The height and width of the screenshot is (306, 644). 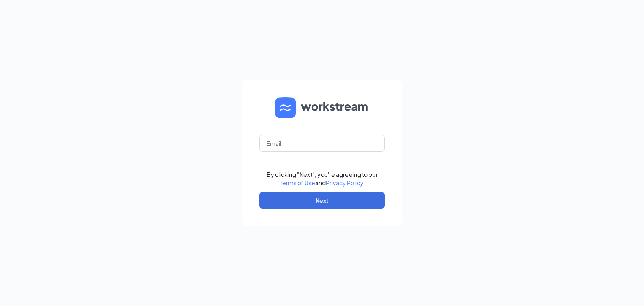 I want to click on button: Next, so click(x=322, y=200).